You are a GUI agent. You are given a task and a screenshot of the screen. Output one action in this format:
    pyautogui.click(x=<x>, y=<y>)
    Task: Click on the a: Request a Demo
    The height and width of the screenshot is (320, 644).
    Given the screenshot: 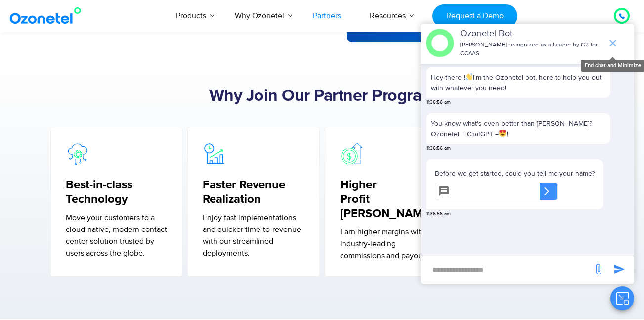 What is the action you would take?
    pyautogui.click(x=474, y=16)
    